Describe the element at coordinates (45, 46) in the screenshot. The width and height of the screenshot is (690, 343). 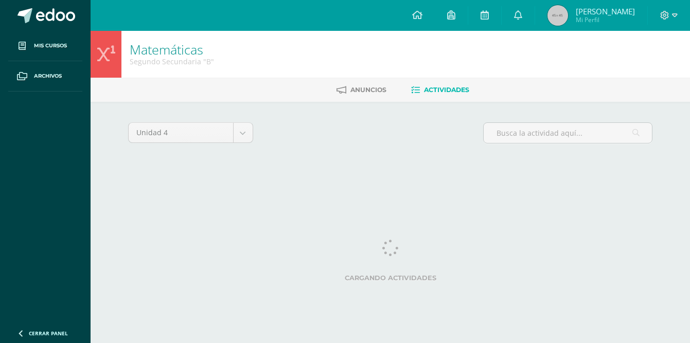
I see `a: Mis cursos` at that location.